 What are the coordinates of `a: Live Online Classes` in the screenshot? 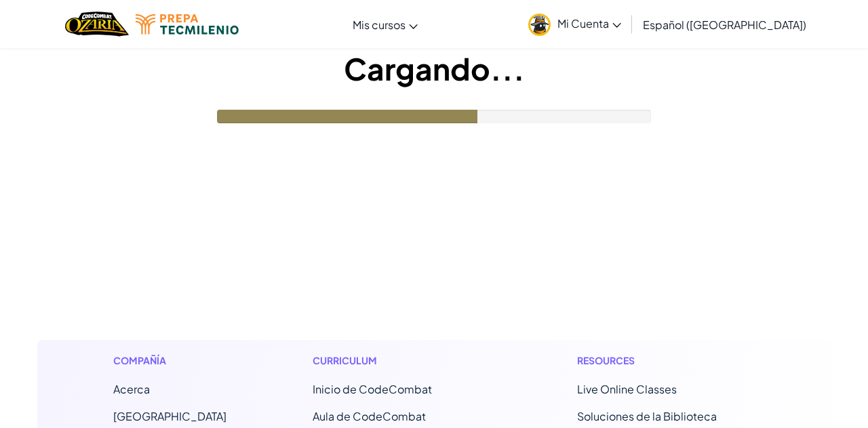 It's located at (626, 389).